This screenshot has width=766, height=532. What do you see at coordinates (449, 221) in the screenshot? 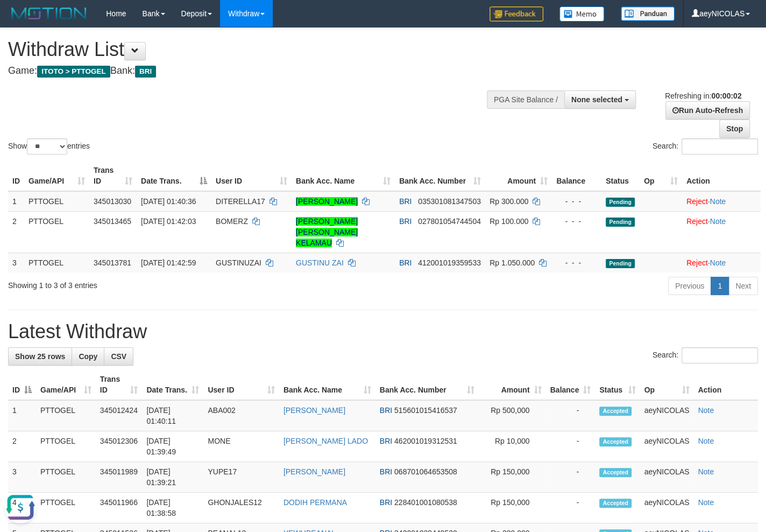
I see `span: Copy 027801054744504 to clipboard` at bounding box center [449, 221].